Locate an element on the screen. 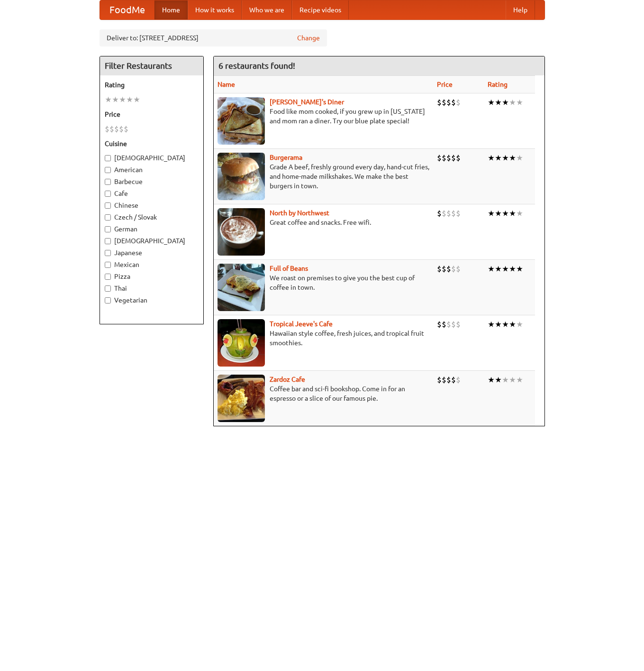  a: North by Northwest is located at coordinates (299, 213).